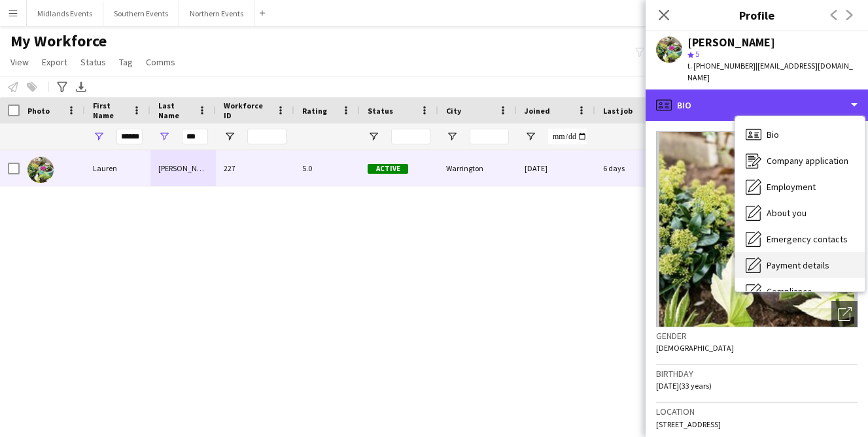  I want to click on span: Export, so click(54, 63).